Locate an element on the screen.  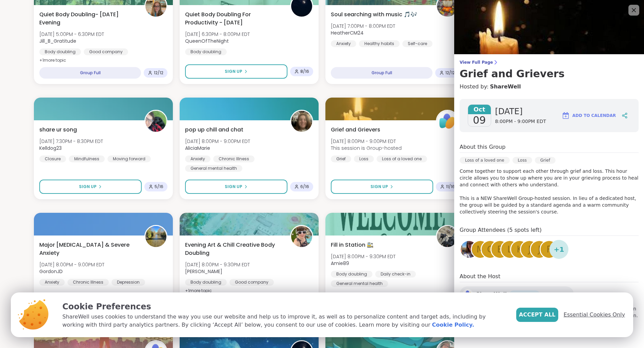
h4: About the Host is located at coordinates (549, 277).